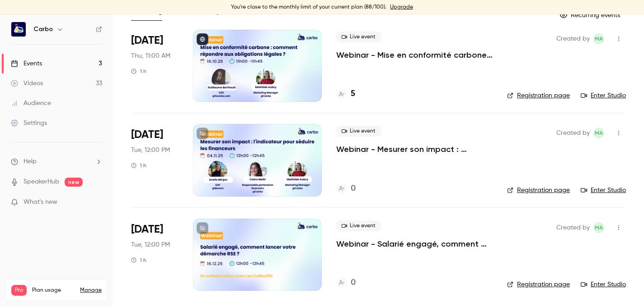 The width and height of the screenshot is (644, 307). Describe the element at coordinates (29, 123) in the screenshot. I see `div: Settings` at that location.